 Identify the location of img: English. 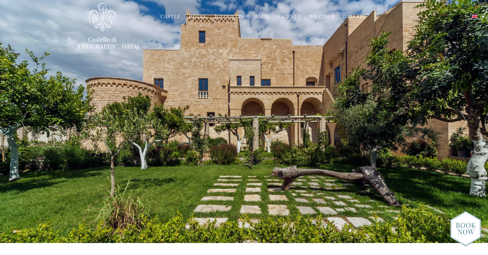
(475, 16).